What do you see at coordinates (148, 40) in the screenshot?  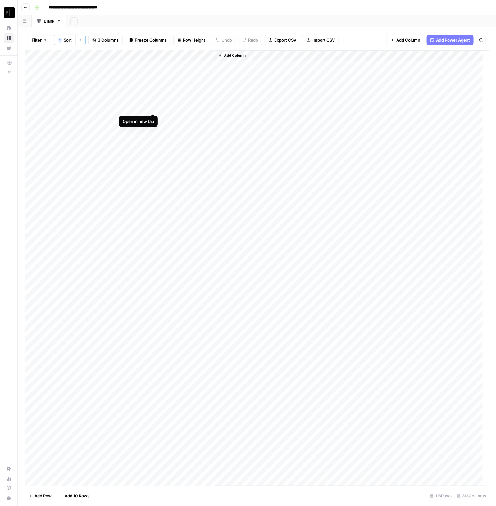 I see `button: Freeze Columns` at bounding box center [148, 40].